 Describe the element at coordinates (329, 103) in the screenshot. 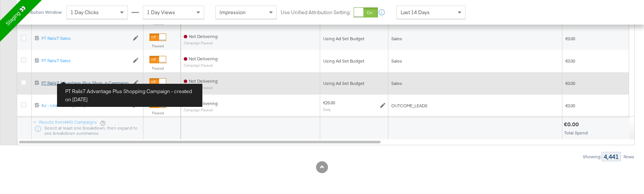

I see `div: €25.00` at that location.